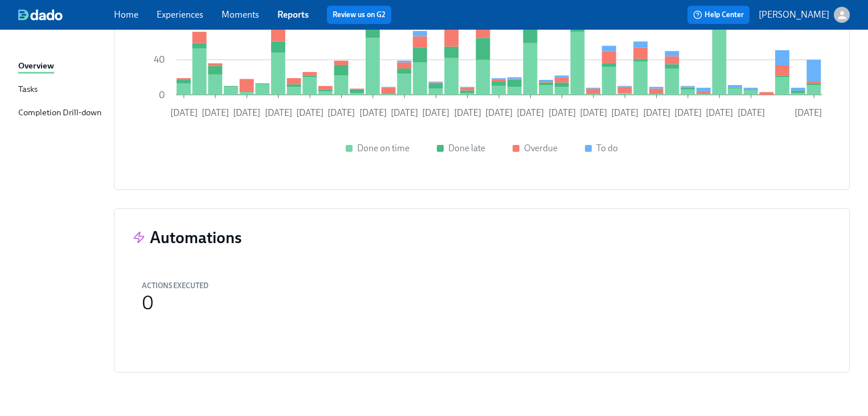  I want to click on div: To do, so click(608, 148).